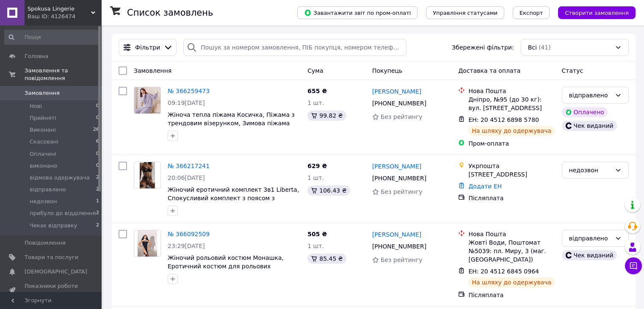  What do you see at coordinates (489, 71) in the screenshot?
I see `span: Доставка та оплата` at bounding box center [489, 71].